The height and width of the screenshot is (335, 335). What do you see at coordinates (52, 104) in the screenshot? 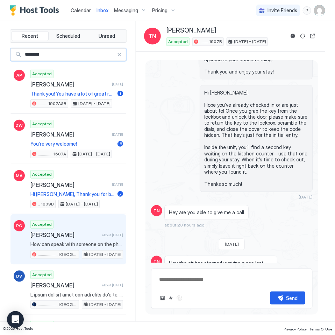
I see `span: ......... 1907A&B` at bounding box center [52, 104].